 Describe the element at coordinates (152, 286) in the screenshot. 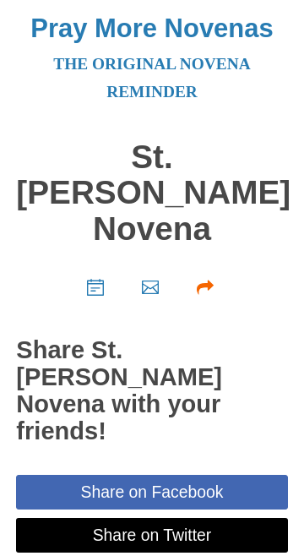

I see `a: Invite your friends` at that location.